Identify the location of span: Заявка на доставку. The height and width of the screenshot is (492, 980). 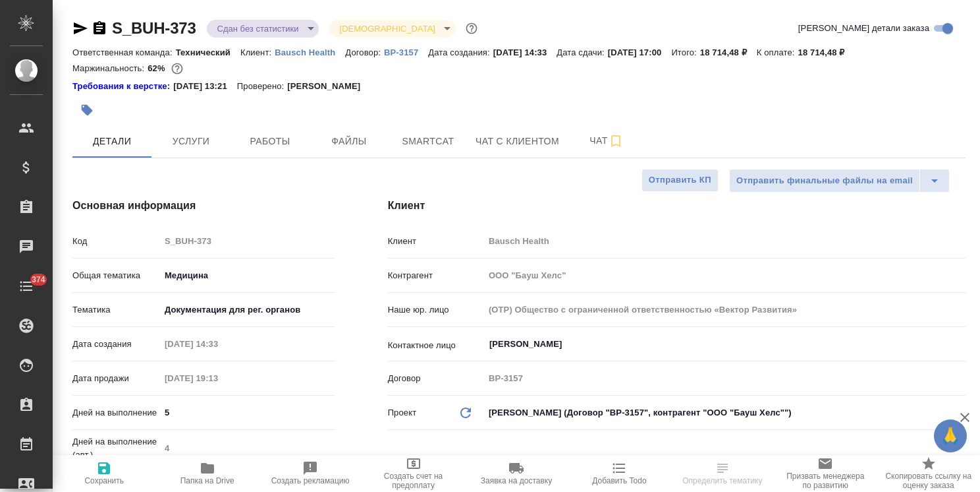
(517, 481).